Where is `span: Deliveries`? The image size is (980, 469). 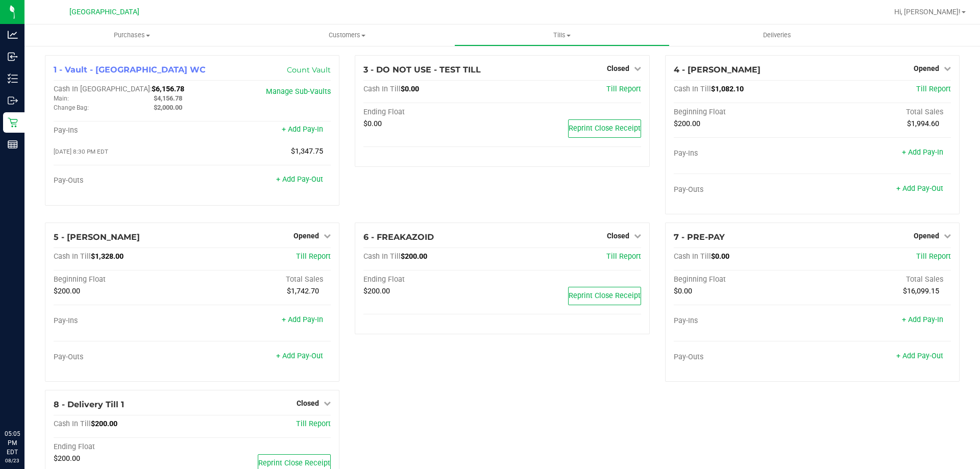
span: Deliveries is located at coordinates (777, 35).